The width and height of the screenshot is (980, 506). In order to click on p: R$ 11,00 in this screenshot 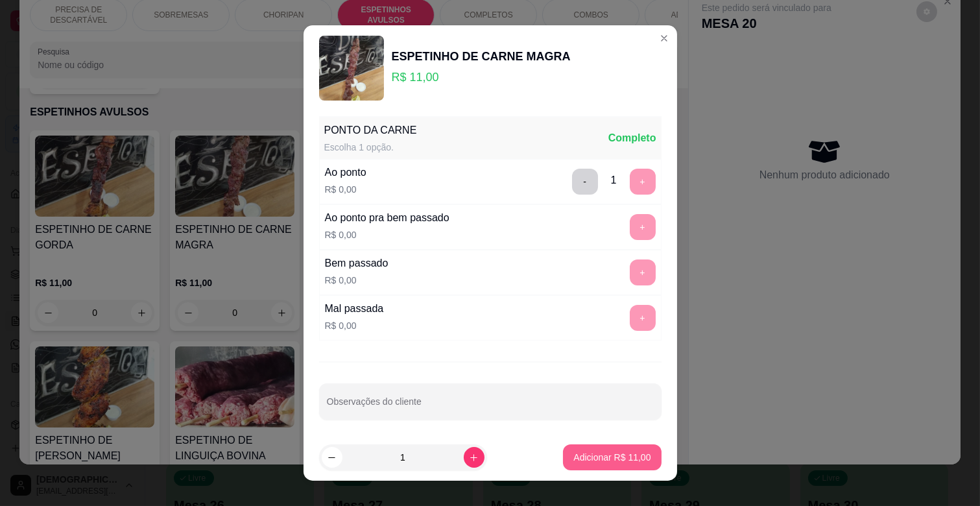, I will do `click(481, 77)`.